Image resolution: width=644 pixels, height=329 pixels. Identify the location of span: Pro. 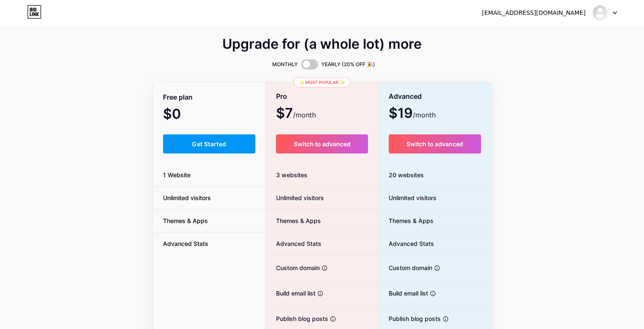
(282, 96).